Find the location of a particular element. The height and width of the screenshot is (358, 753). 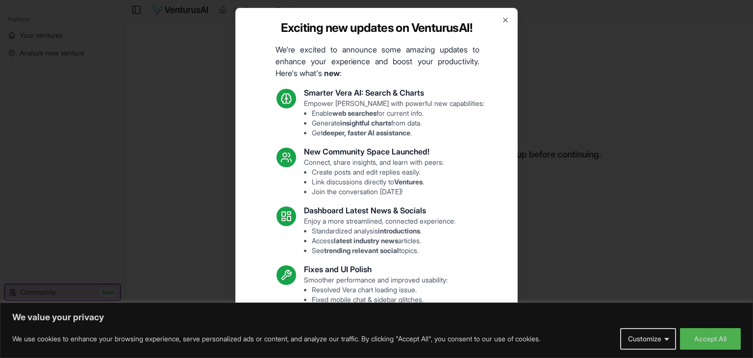

strong: web searches is located at coordinates (354, 113).